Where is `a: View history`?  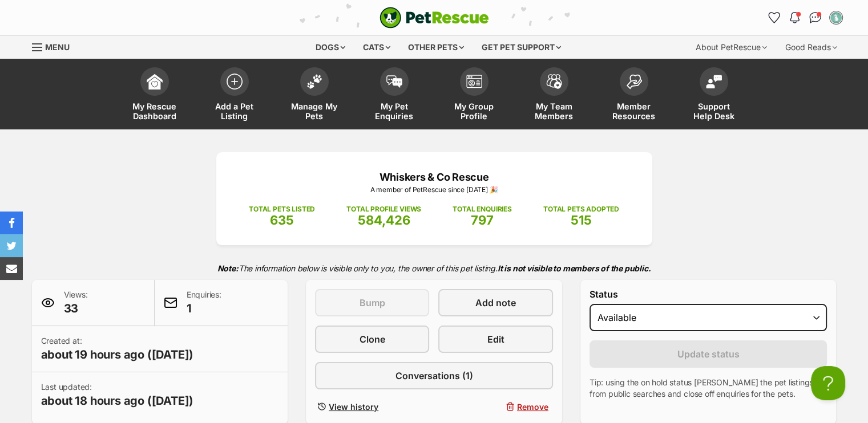 a: View history is located at coordinates (372, 407).